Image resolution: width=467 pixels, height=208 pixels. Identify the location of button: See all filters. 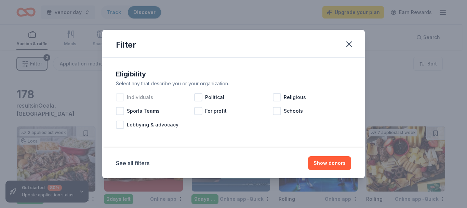
(133, 163).